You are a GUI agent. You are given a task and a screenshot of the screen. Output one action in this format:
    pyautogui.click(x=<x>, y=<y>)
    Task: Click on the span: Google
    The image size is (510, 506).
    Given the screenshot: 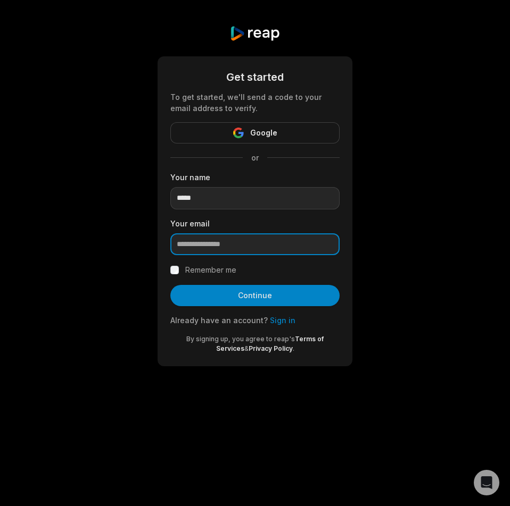 What is the action you would take?
    pyautogui.click(x=263, y=133)
    